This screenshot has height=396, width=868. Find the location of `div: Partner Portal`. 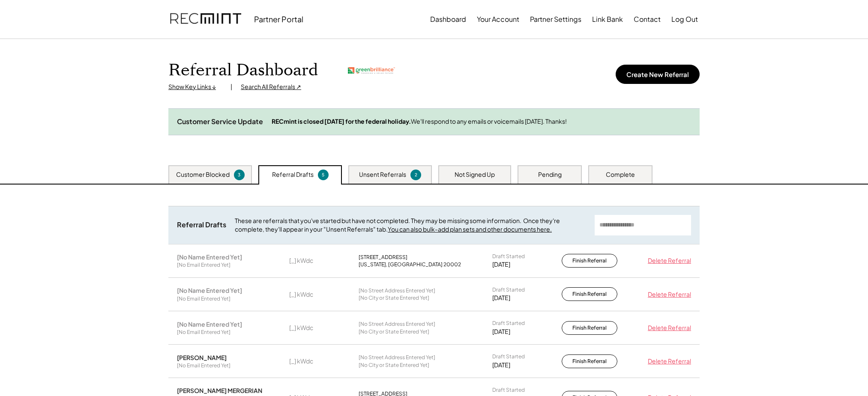

div: Partner Portal is located at coordinates (278, 19).